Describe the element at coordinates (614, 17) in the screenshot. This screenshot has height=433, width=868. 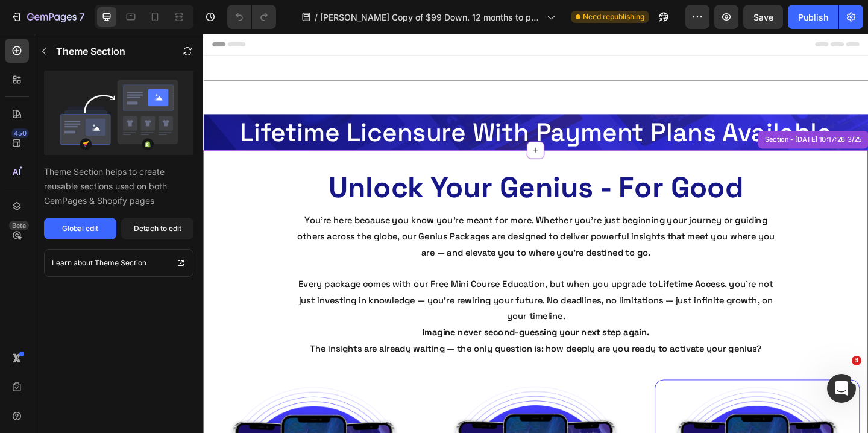
I see `span: Need republishing` at that location.